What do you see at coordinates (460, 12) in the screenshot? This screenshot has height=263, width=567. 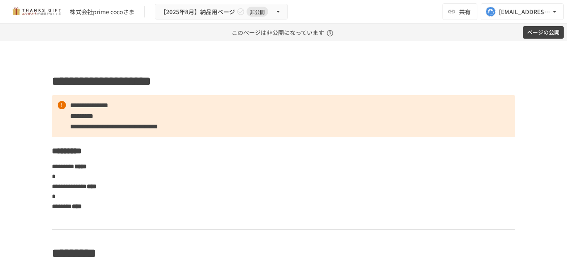 I see `button: 共有` at bounding box center [460, 12].